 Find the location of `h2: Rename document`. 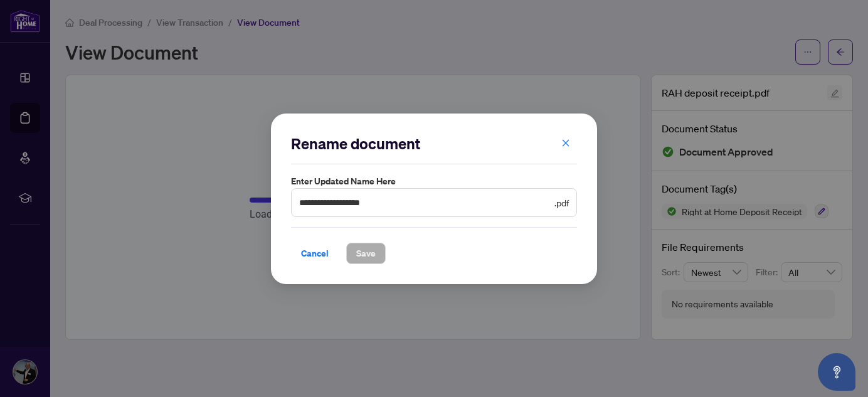

h2: Rename document is located at coordinates (434, 144).